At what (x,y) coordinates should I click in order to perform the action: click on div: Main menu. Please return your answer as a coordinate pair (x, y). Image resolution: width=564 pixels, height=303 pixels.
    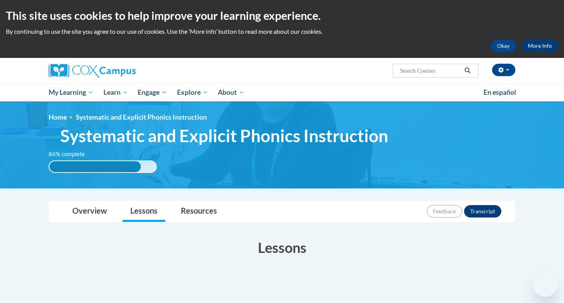
    Looking at the image, I should click on (282, 93).